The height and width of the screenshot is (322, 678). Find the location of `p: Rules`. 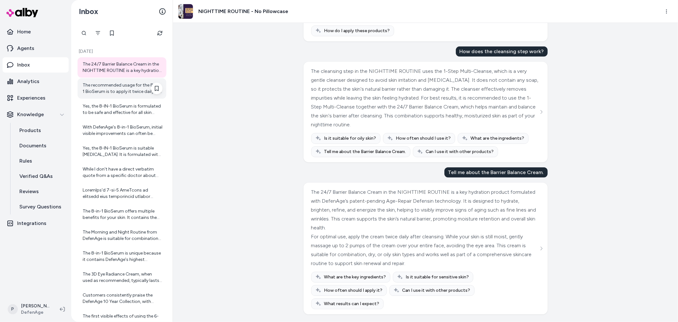

p: Rules is located at coordinates (26, 161).